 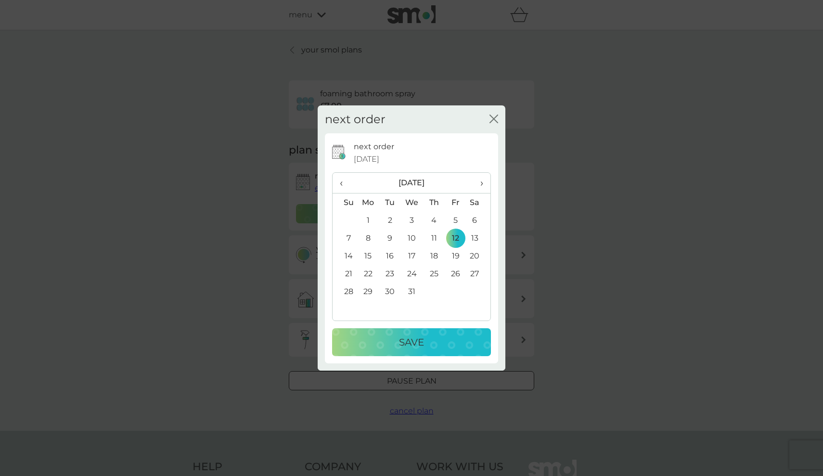 I want to click on p: Save, so click(x=411, y=342).